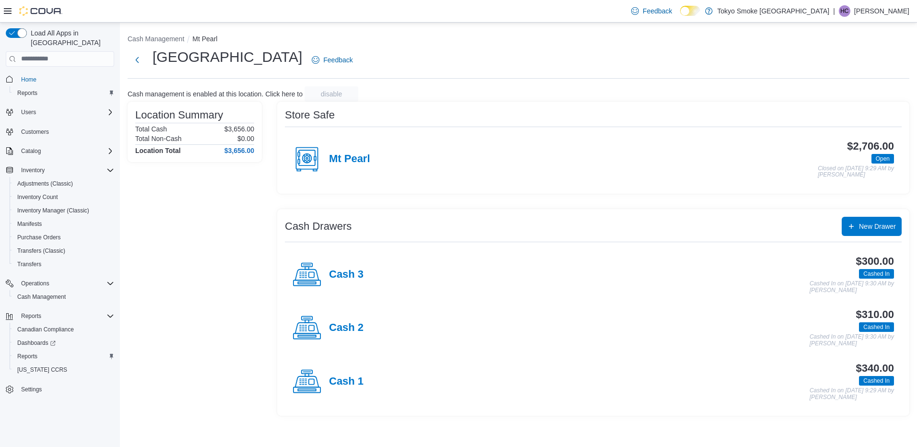 This screenshot has width=917, height=447. I want to click on a: Inventory Manager (Classic), so click(53, 211).